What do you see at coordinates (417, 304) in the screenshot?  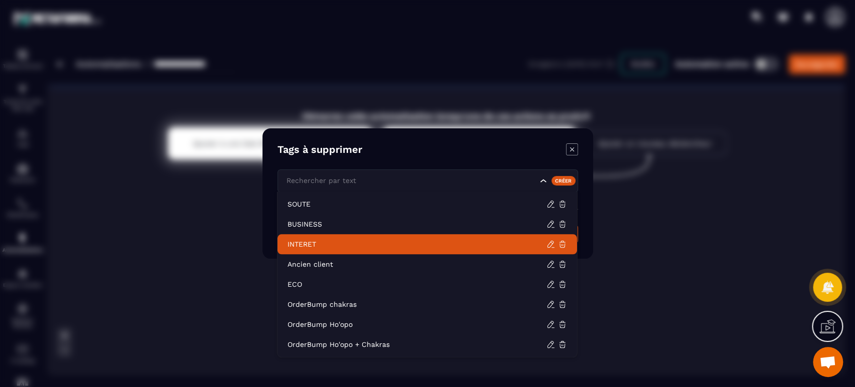 I see `p: OrderBump chakras` at bounding box center [417, 304].